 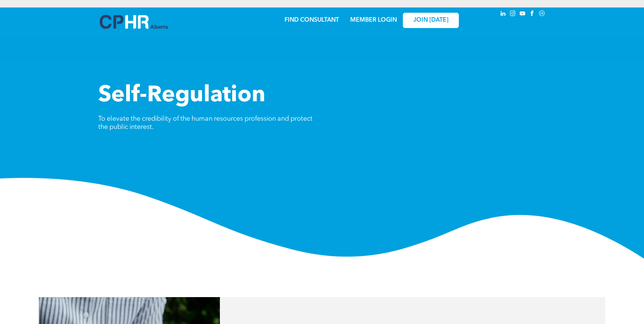 I want to click on a: instagram, so click(x=513, y=14).